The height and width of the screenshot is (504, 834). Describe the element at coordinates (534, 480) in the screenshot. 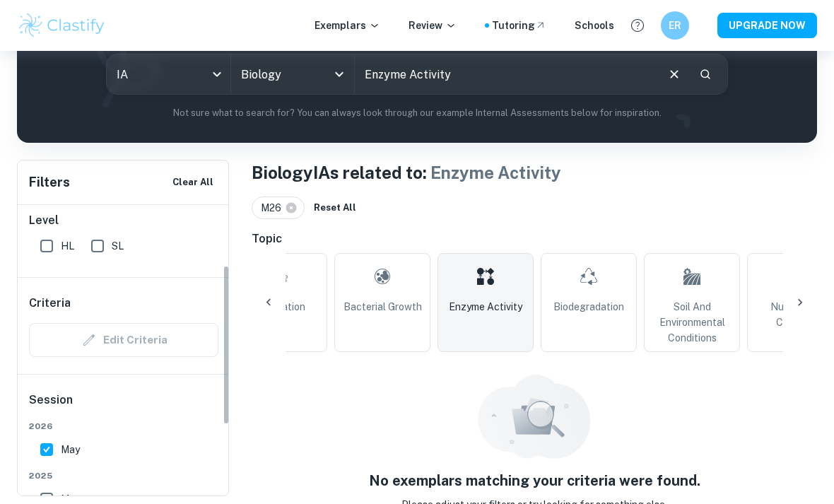

I see `h5: No exemplars matching your criteria were found.` at that location.